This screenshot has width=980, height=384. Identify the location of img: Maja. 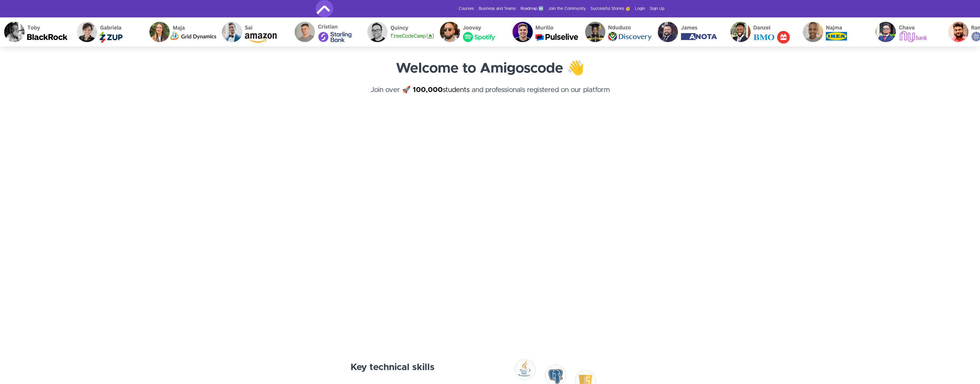
(170, 32).